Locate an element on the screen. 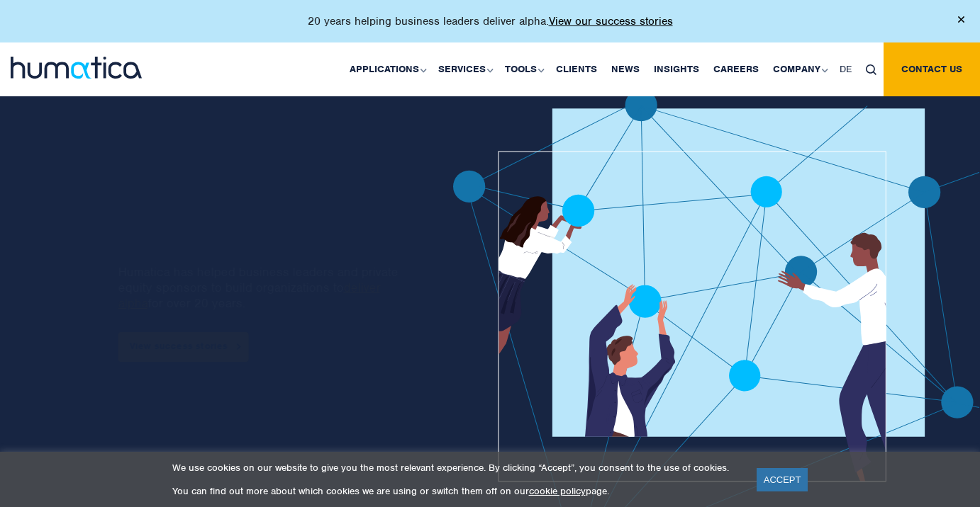 Image resolution: width=980 pixels, height=507 pixels. a: Insights is located at coordinates (677, 70).